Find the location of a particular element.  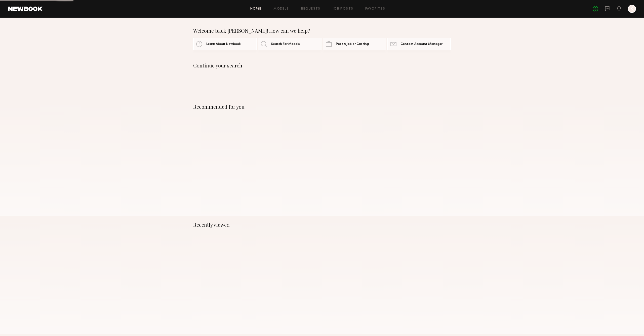

span: Search For Models is located at coordinates (285, 44).